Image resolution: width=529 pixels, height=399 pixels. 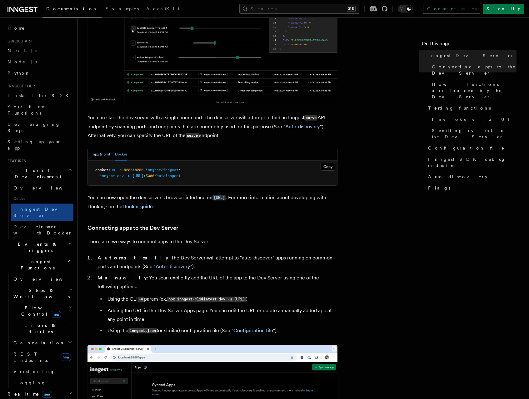 I want to click on code: -u, so click(x=141, y=299).